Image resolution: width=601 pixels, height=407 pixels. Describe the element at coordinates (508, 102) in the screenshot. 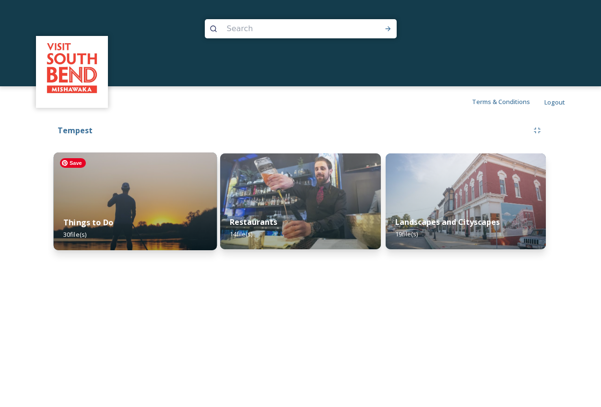

I see `a: Terms & Conditions` at that location.